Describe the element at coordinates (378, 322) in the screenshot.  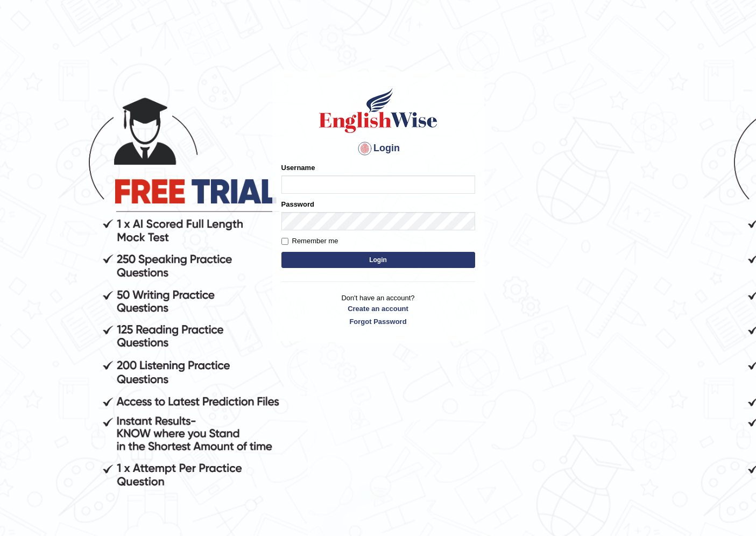
I see `a: Forgot Password` at that location.